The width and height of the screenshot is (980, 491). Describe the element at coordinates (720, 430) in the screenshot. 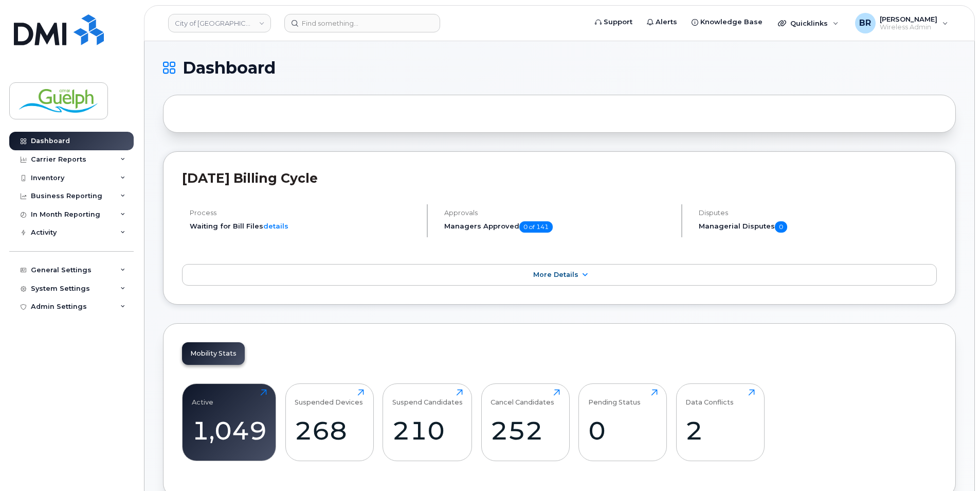

I see `div: 2` at that location.